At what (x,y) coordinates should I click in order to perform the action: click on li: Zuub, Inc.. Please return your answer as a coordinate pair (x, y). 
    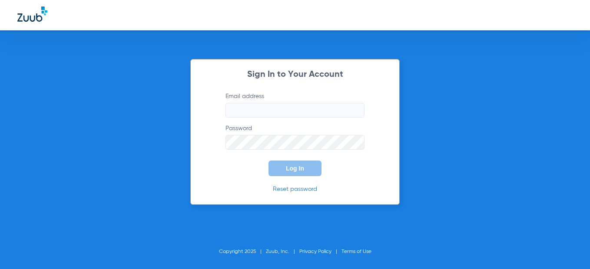
    Looking at the image, I should click on (283, 252).